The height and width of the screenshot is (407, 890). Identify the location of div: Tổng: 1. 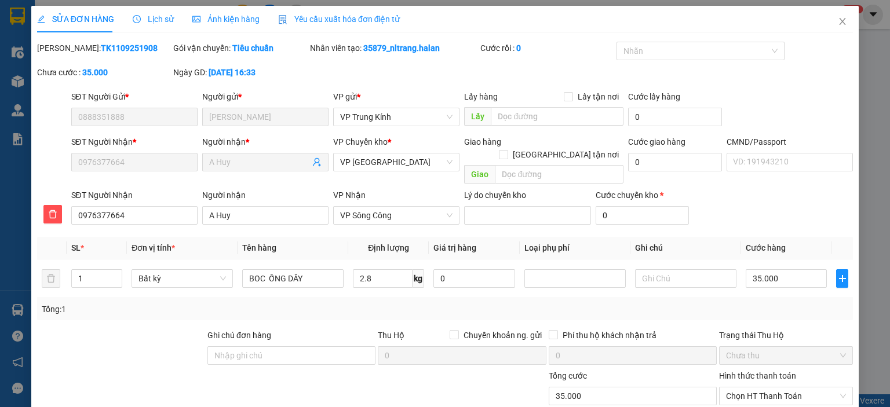
(193, 310).